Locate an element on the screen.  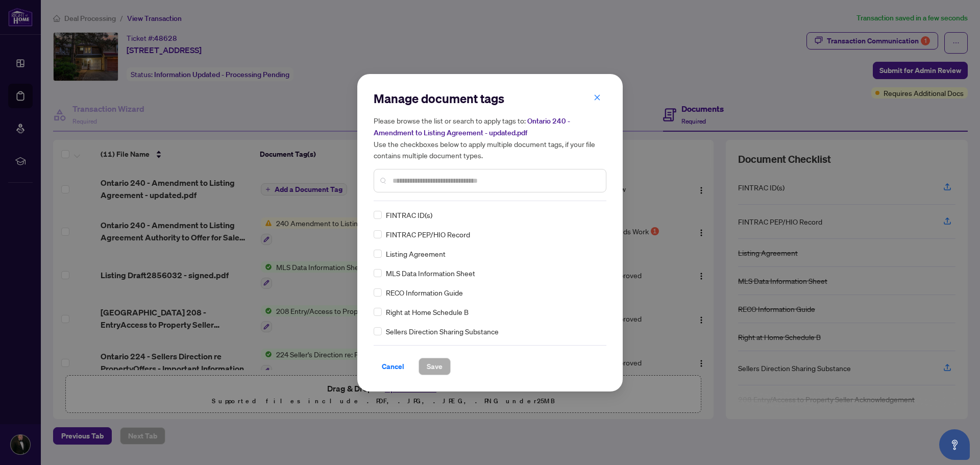
span: Right at Home Schedule B is located at coordinates (427, 312).